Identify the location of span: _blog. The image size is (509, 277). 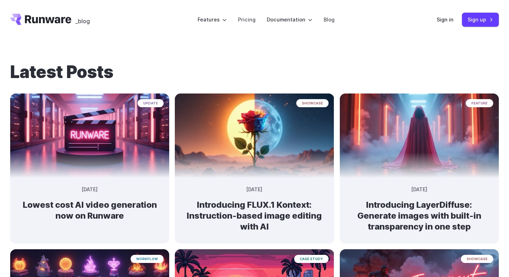
(83, 21).